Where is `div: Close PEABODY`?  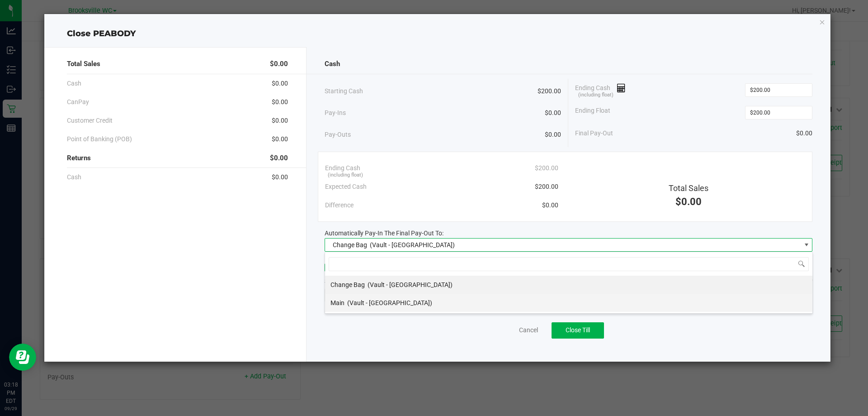
div: Close PEABODY is located at coordinates (438, 33).